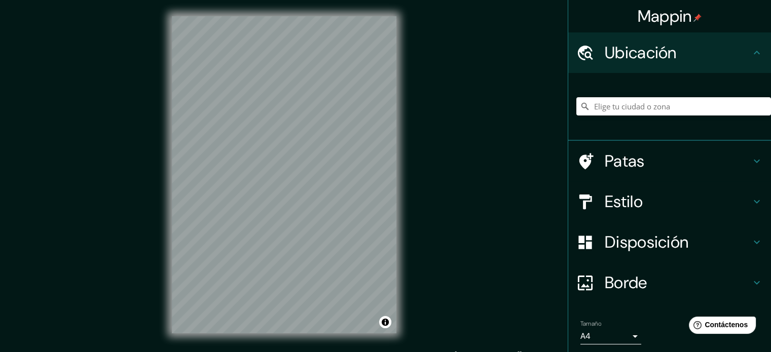 This screenshot has width=771, height=352. What do you see at coordinates (590, 324) in the screenshot?
I see `font: Tamaño` at bounding box center [590, 324].